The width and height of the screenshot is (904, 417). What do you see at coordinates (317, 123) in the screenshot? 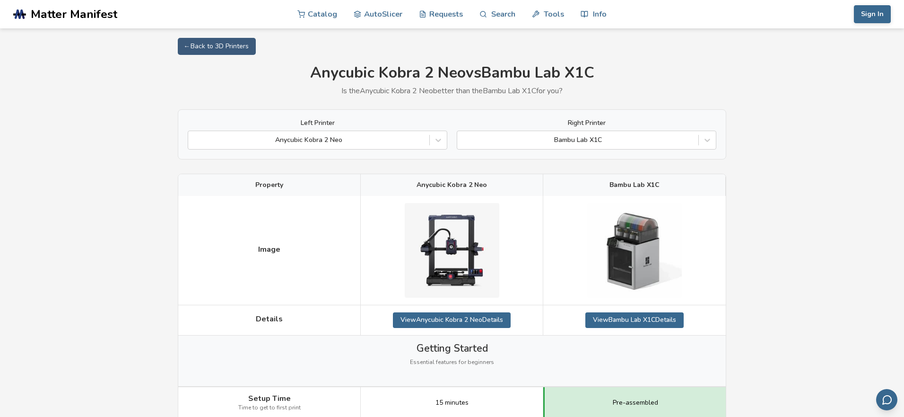
I see `label: Left Printer` at bounding box center [317, 123].